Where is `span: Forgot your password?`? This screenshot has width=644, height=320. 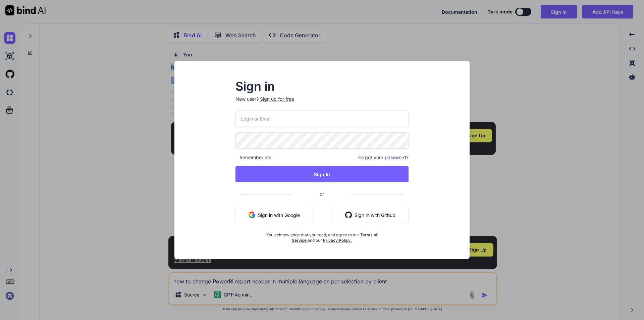 span: Forgot your password? is located at coordinates (383, 157).